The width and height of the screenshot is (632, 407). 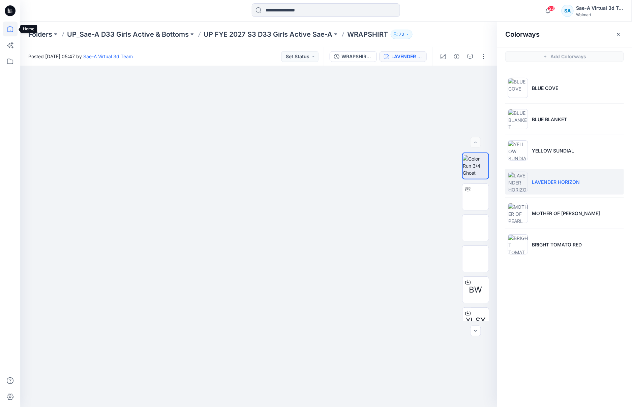 What do you see at coordinates (401, 34) in the screenshot?
I see `p: 73` at bounding box center [401, 34].